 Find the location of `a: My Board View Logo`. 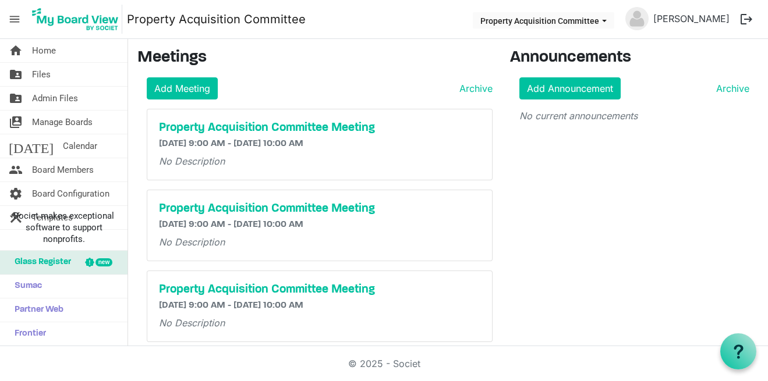

a: My Board View Logo is located at coordinates (77, 19).